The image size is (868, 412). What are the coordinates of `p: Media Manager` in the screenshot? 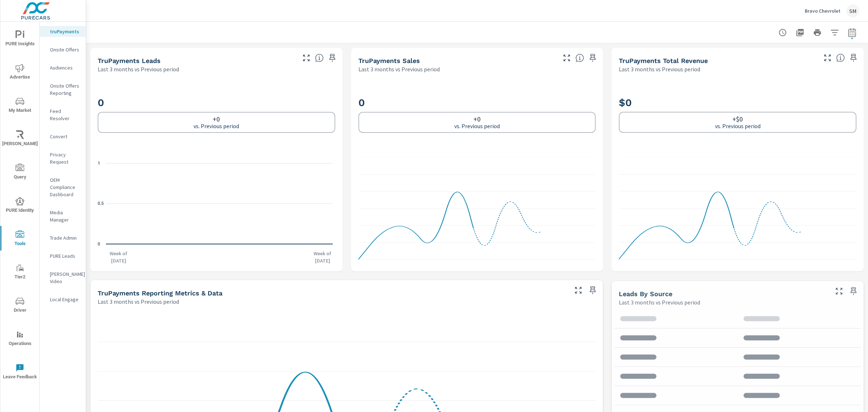 It's located at (65, 216).